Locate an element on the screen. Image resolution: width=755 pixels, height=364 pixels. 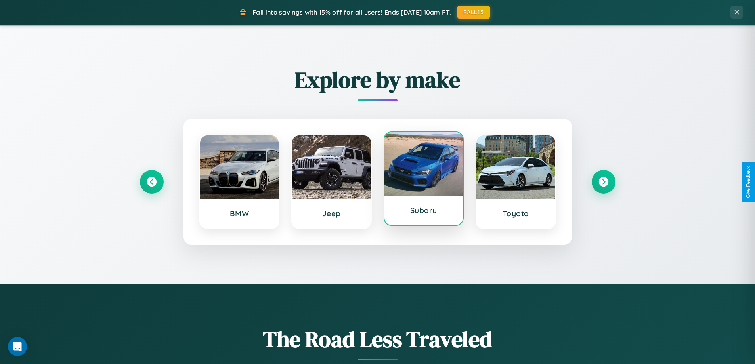
h1: The Road Less Traveled is located at coordinates (378, 339).